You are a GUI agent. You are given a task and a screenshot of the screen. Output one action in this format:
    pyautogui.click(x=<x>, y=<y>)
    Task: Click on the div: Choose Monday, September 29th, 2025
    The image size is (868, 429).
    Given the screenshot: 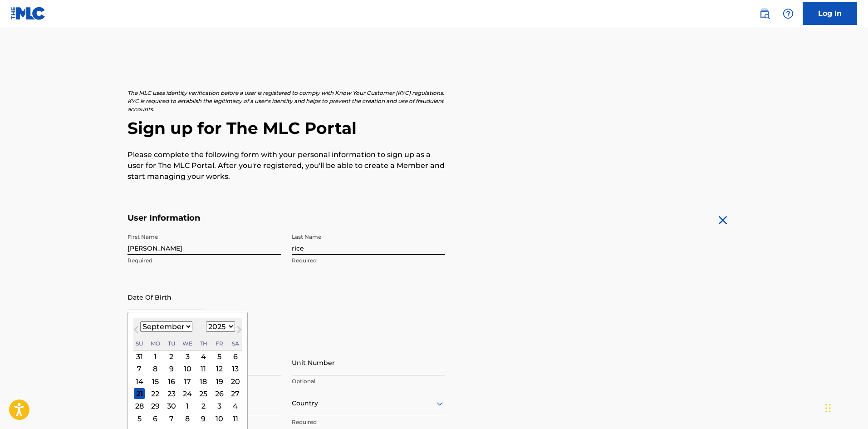 What is the action you would take?
    pyautogui.click(x=155, y=406)
    